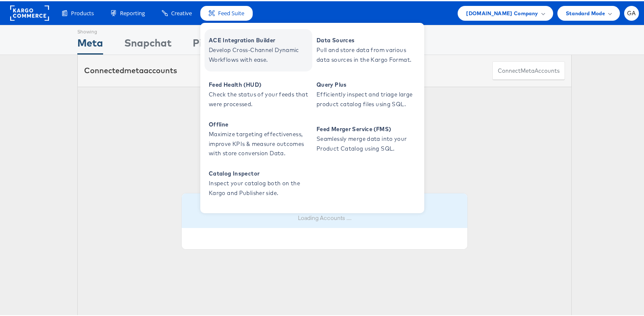  Describe the element at coordinates (324, 205) in the screenshot. I see `strong: Please Wait` at that location.